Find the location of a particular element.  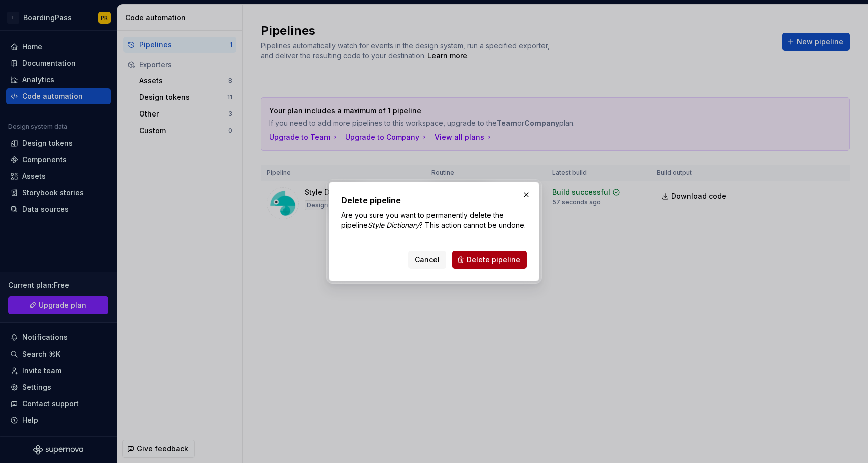

button: Delete pipeline is located at coordinates (489, 259).